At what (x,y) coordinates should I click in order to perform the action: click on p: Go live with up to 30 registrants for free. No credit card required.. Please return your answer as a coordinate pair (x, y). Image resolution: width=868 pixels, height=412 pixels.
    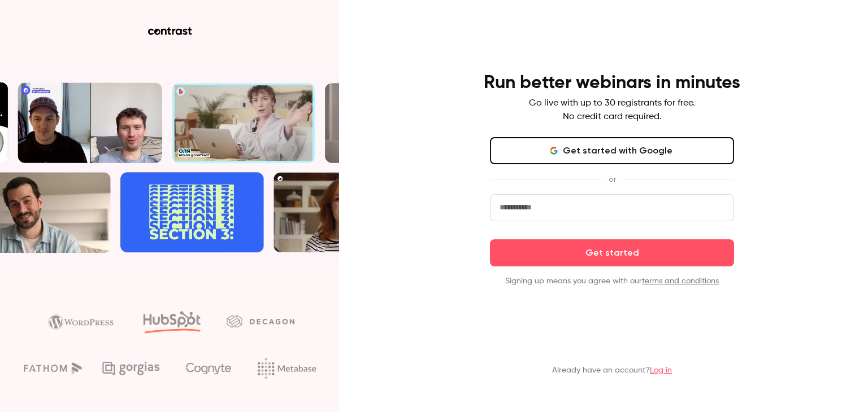
    Looking at the image, I should click on (612, 110).